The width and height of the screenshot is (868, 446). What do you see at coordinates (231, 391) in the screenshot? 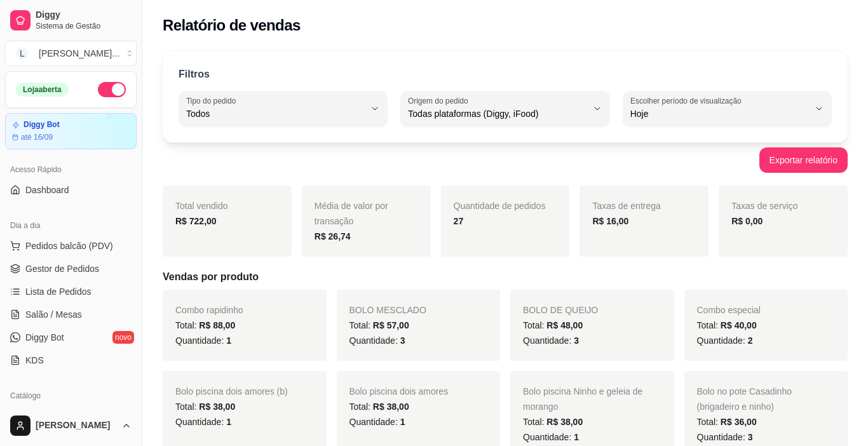
I see `span: Bolo piscina dois amores (b)` at bounding box center [231, 391].